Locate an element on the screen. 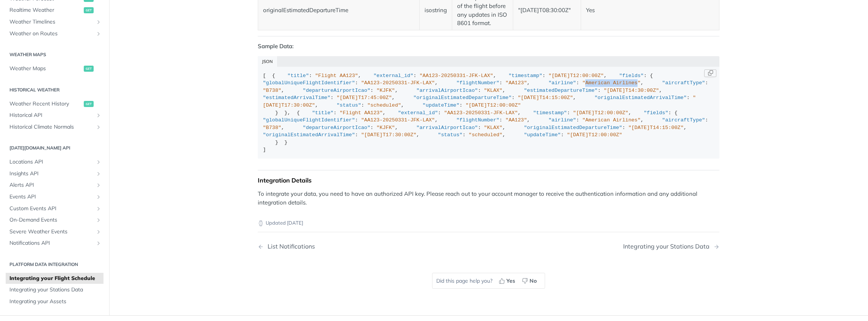  span: Realtime Weather is located at coordinates (46, 10).